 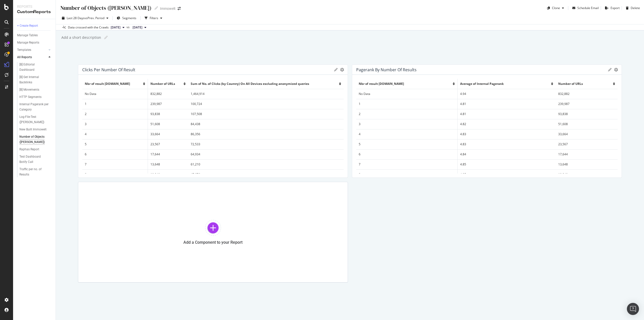 What do you see at coordinates (115, 154) in the screenshot?
I see `td: 6` at bounding box center [115, 154].